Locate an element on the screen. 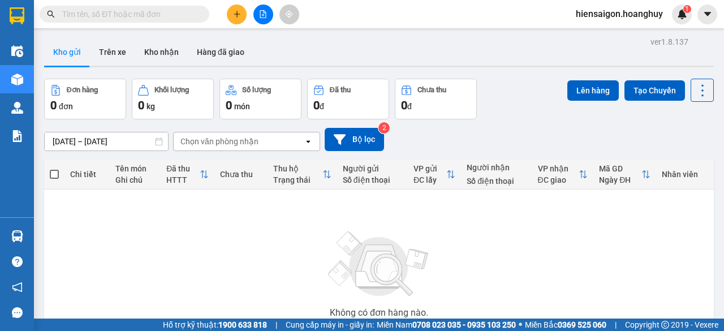 The image size is (724, 331). button: Lên hàng is located at coordinates (593, 91).